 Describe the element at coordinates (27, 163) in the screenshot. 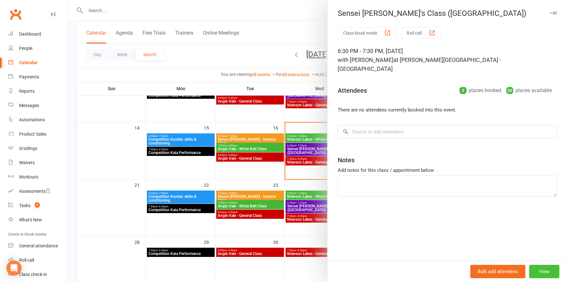

I see `div: Waivers` at that location.